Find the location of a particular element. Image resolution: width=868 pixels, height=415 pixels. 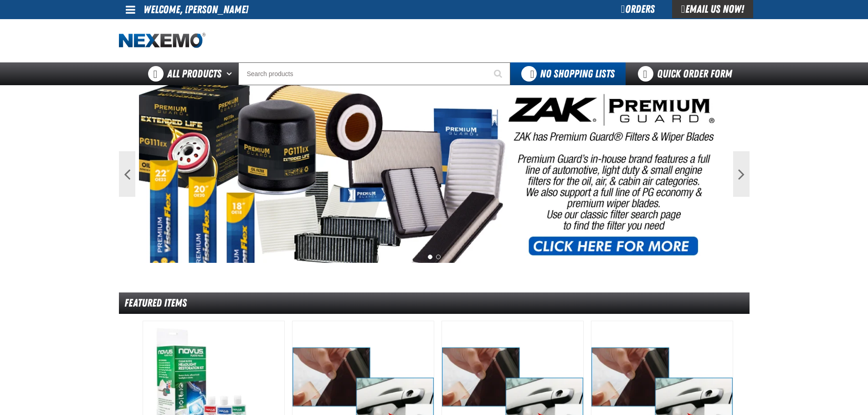

input: Search is located at coordinates (374, 74).